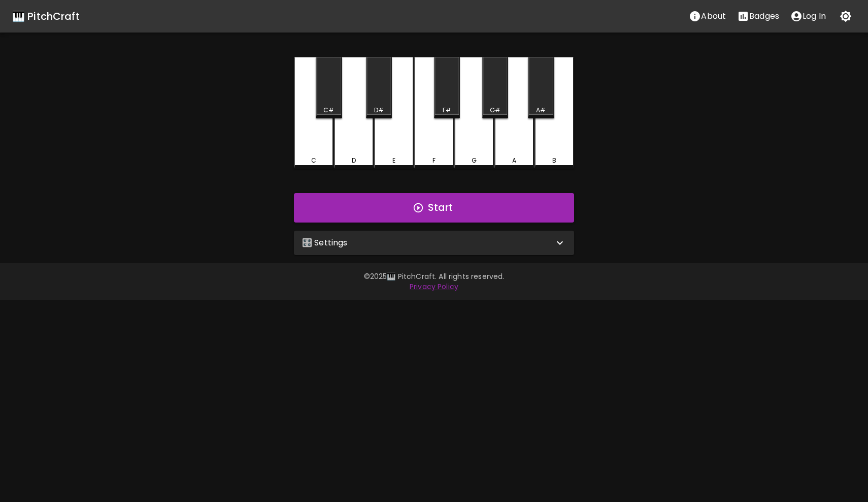 The width and height of the screenshot is (868, 502). Describe the element at coordinates (434, 243) in the screenshot. I see `div: 🎛️ Settings` at that location.